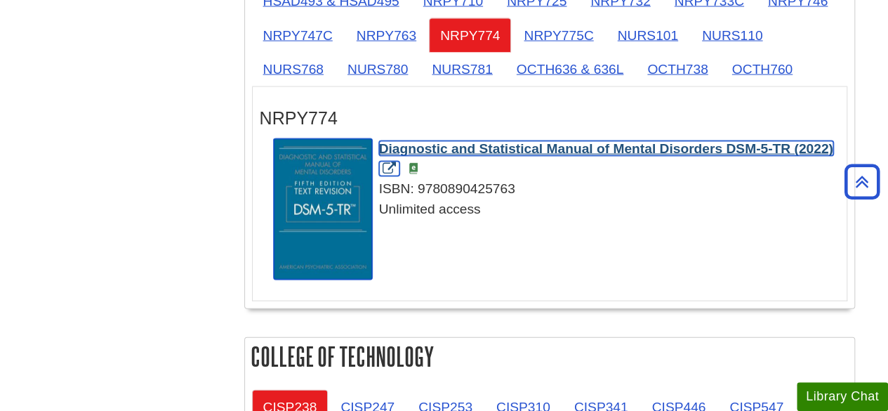  Describe the element at coordinates (414, 169) in the screenshot. I see `img: e-Book` at that location.